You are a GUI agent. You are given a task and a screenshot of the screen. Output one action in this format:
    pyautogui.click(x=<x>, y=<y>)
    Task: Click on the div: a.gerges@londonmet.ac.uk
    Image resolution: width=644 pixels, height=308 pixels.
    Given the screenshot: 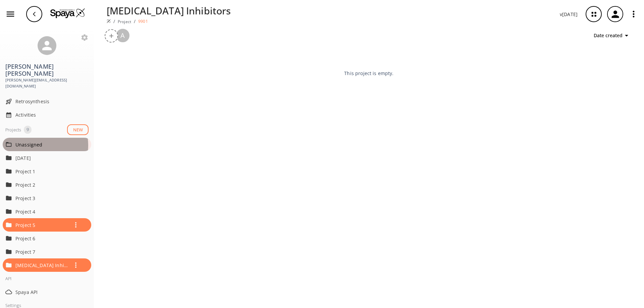 What is the action you would take?
    pyautogui.click(x=123, y=36)
    